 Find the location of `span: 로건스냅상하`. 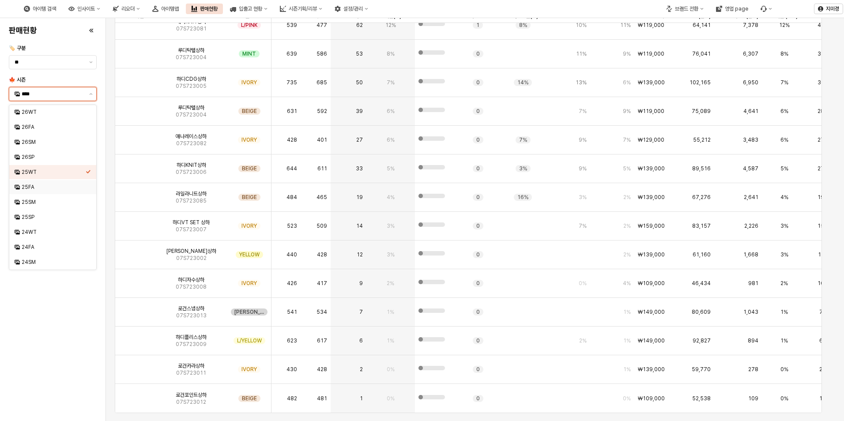

span: 로건스냅상하 is located at coordinates (191, 309).